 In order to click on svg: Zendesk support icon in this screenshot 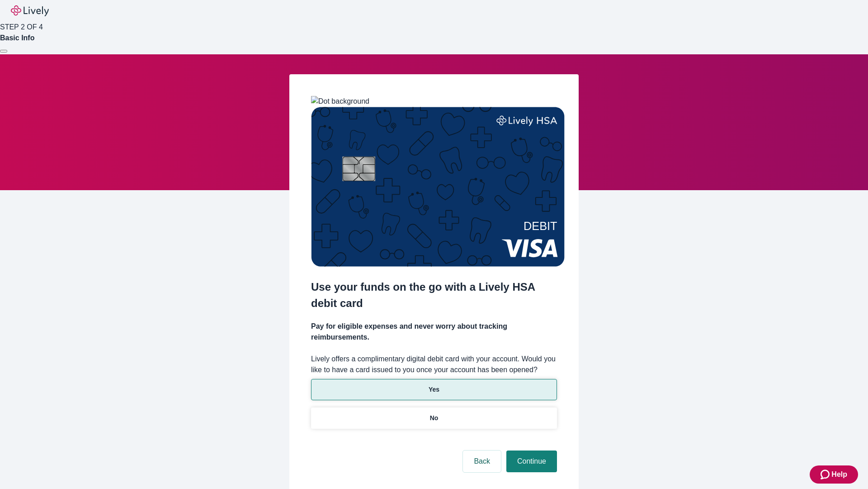, I will do `click(826, 474)`.